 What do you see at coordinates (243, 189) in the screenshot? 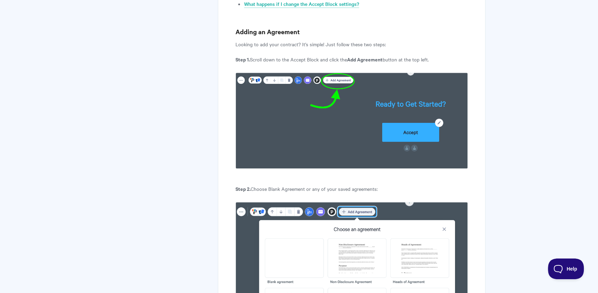
I see `b: Step 2.` at bounding box center [243, 189].